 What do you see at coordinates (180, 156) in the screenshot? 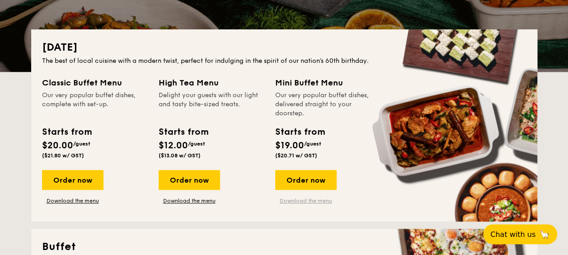
I see `span: ($13.08 w/ GST)` at bounding box center [180, 156].